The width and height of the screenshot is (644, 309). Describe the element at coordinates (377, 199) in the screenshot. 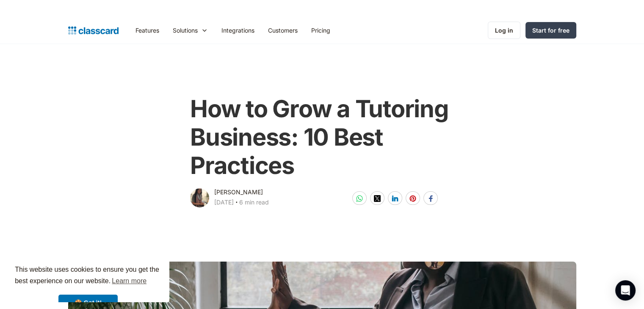

I see `img: twitter-white sharing button` at that location.